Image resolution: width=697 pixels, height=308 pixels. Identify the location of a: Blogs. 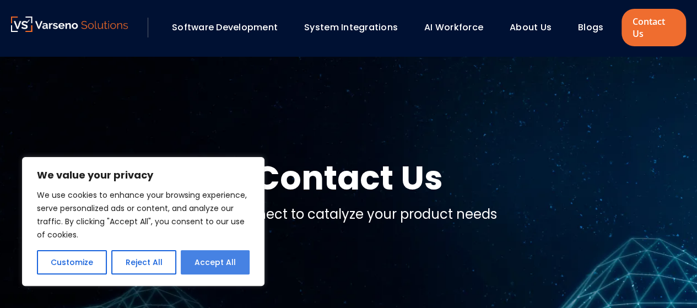
(590, 27).